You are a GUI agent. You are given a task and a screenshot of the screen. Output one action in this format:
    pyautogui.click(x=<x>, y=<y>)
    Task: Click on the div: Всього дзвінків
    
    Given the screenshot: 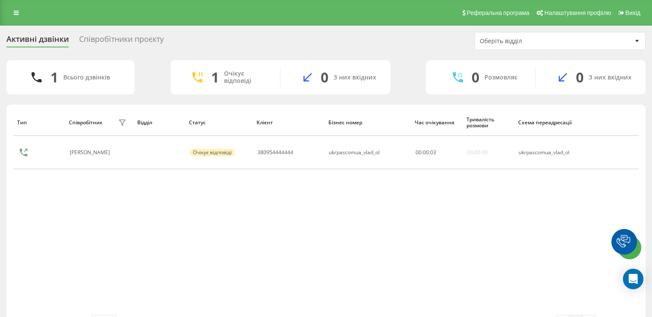 What is the action you would take?
    pyautogui.click(x=86, y=77)
    